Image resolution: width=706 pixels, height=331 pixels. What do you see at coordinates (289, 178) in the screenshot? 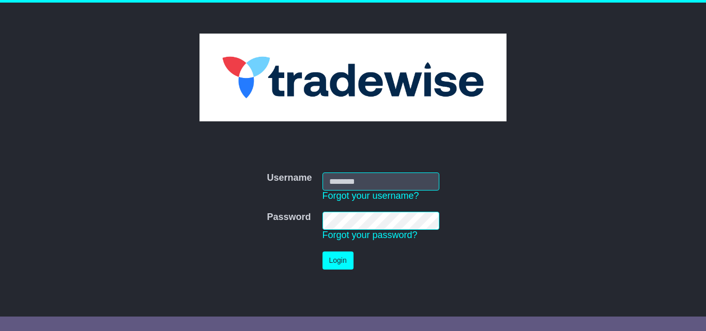
I see `label: Username` at bounding box center [289, 178].